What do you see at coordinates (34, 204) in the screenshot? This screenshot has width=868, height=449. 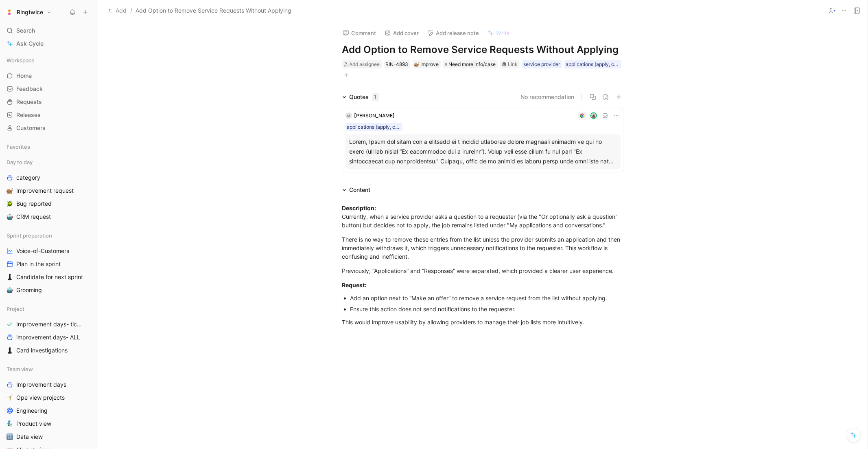 I see `span: Bug reported` at bounding box center [34, 204].